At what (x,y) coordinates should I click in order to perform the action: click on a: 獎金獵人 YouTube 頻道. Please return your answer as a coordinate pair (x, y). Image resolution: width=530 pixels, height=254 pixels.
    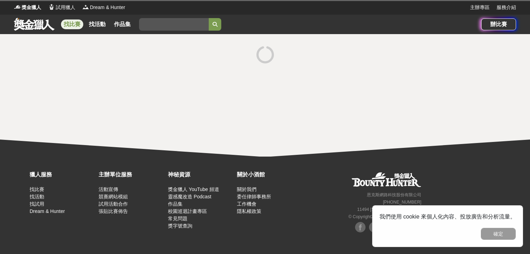
    Looking at the image, I should click on (193, 189).